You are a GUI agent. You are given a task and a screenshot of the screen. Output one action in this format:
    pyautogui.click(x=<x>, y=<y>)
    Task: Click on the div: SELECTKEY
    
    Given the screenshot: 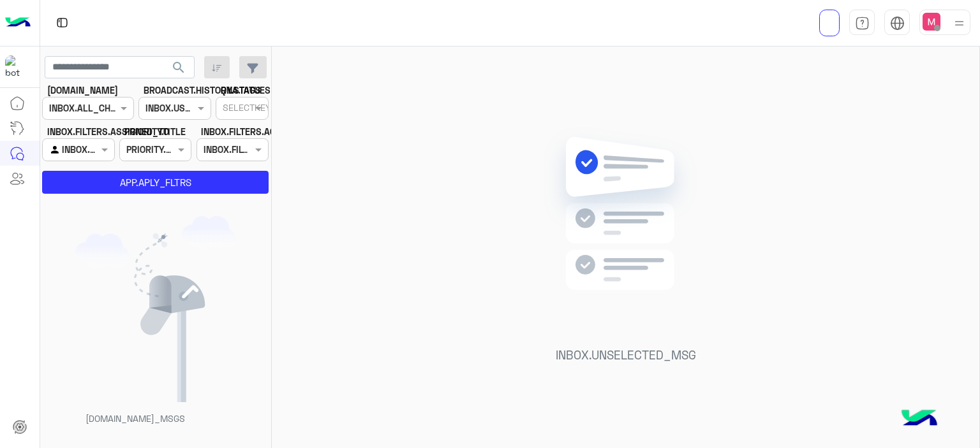 What is the action you would take?
    pyautogui.click(x=245, y=109)
    